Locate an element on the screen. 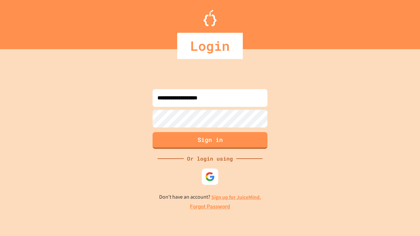 This screenshot has height=236, width=420. p: Don't have an account? is located at coordinates (210, 197).